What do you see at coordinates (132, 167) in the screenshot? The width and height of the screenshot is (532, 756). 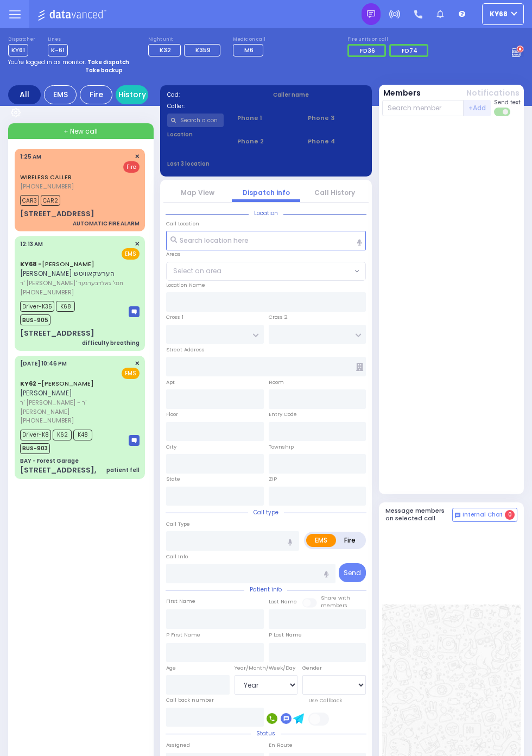 I see `span: Fire` at bounding box center [132, 167].